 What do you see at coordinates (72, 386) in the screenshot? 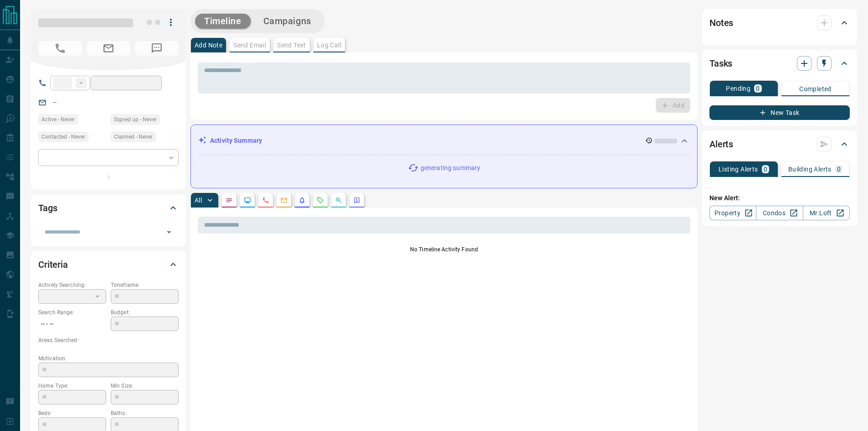
I see `p: Home Type:` at bounding box center [72, 386].